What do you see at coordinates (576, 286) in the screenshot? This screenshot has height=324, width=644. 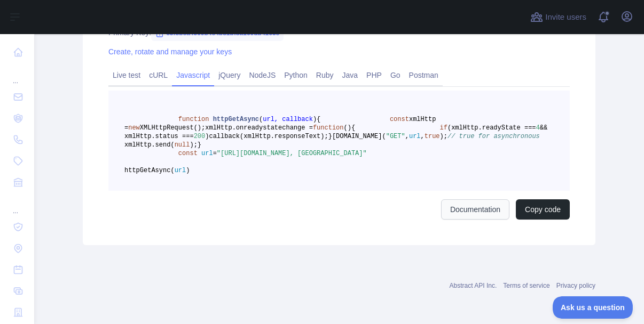 I see `a: Privacy policy` at bounding box center [576, 286].